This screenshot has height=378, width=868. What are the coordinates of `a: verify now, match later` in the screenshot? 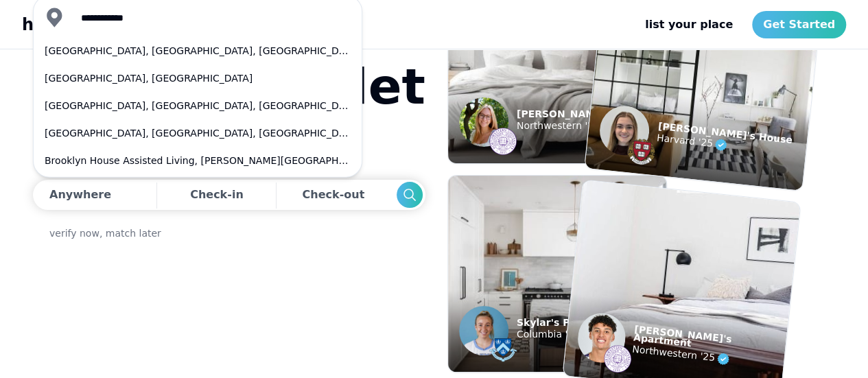 It's located at (105, 233).